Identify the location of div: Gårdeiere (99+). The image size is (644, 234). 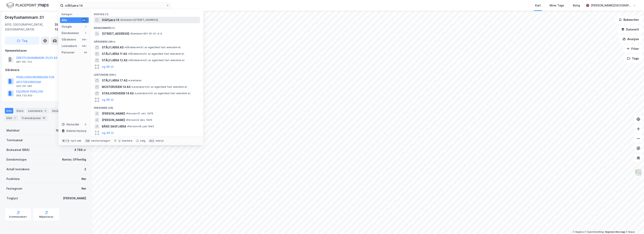
(147, 41).